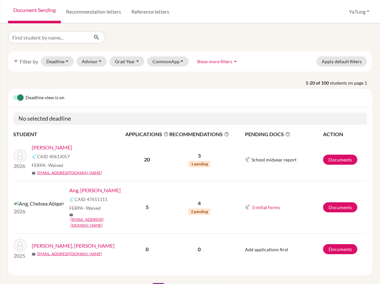 This screenshot has width=380, height=284. I want to click on b: 20, so click(147, 159).